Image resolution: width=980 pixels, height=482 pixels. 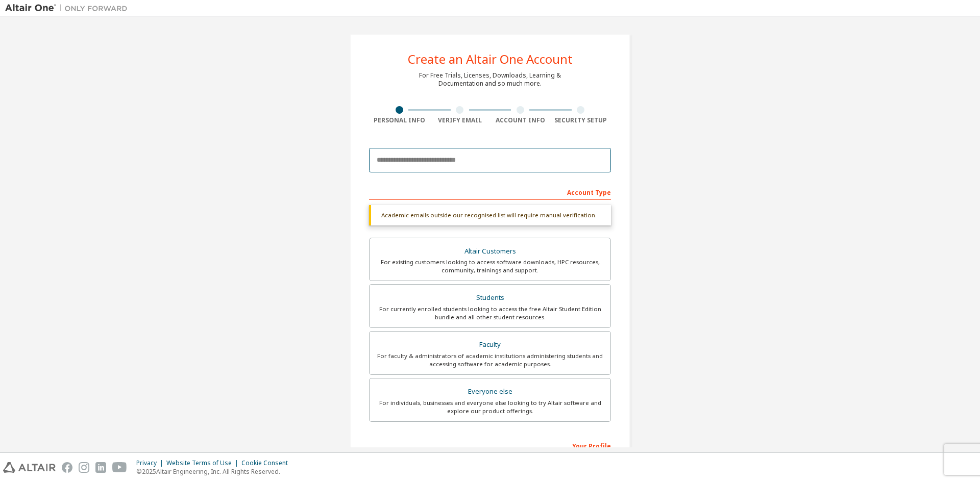 I want to click on div: Account Type, so click(x=490, y=192).